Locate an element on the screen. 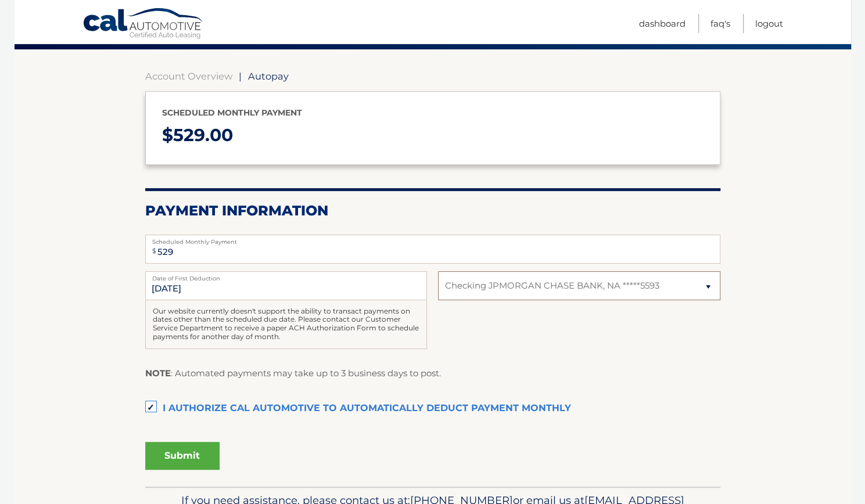 The image size is (865, 504). button: Submit is located at coordinates (183, 456).